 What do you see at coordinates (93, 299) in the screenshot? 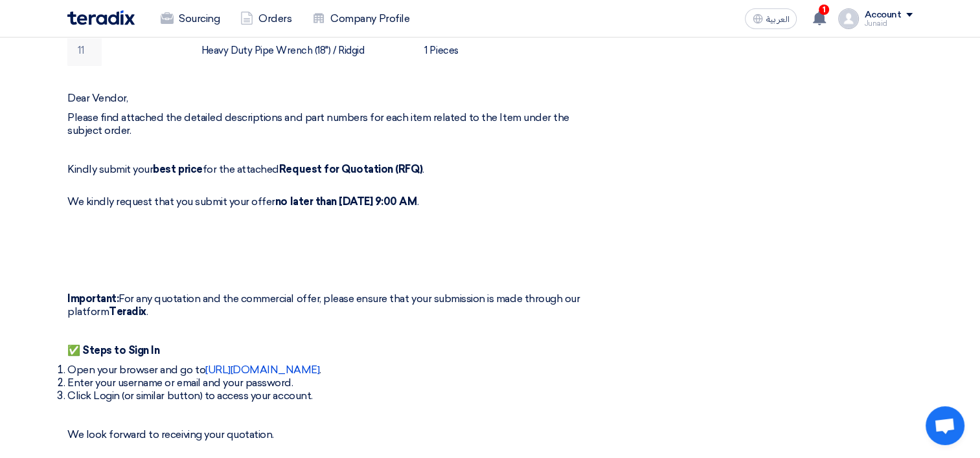
I see `strong: Important:` at bounding box center [93, 299].